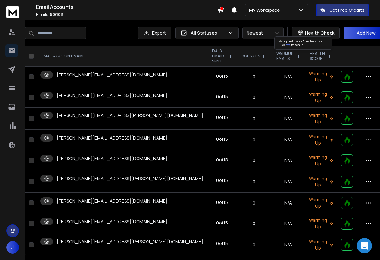 The image size is (380, 260). What do you see at coordinates (251, 56) in the screenshot?
I see `p: BOUNCES` at bounding box center [251, 56].